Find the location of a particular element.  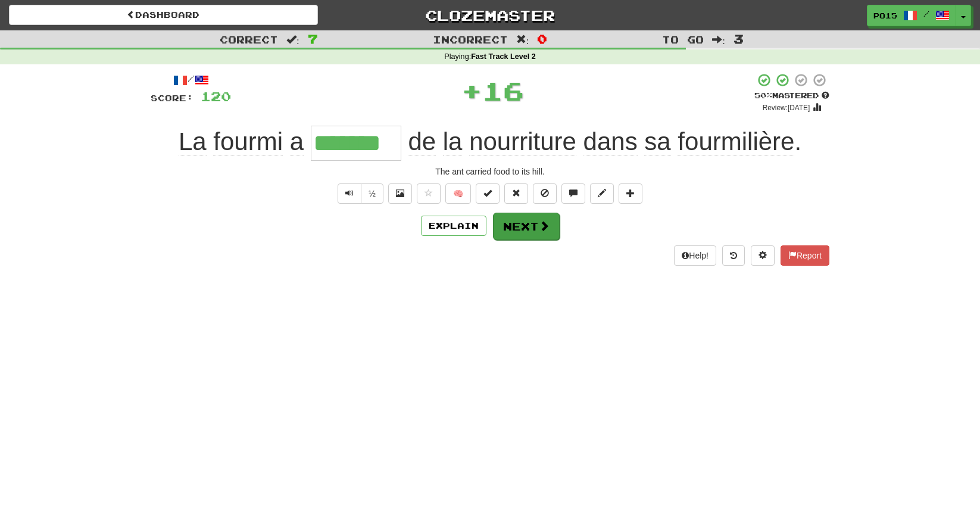

span: To go is located at coordinates (683, 40).